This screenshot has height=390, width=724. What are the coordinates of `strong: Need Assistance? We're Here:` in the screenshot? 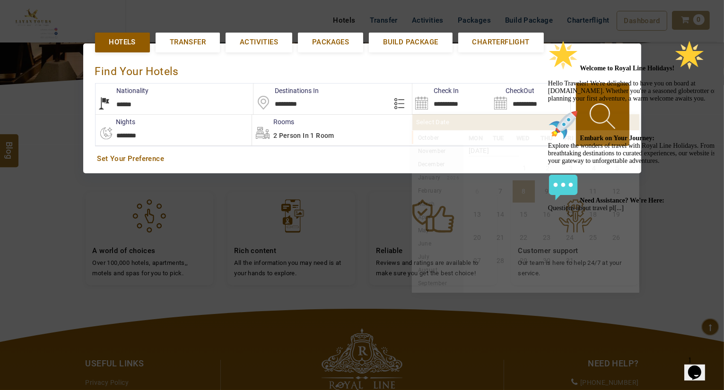 It's located at (78, 164).